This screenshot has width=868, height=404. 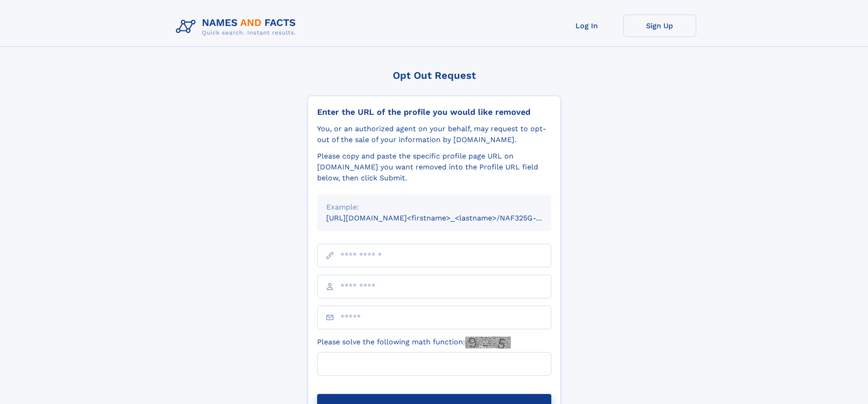 I want to click on label: Please solve the following math function:, so click(x=414, y=342).